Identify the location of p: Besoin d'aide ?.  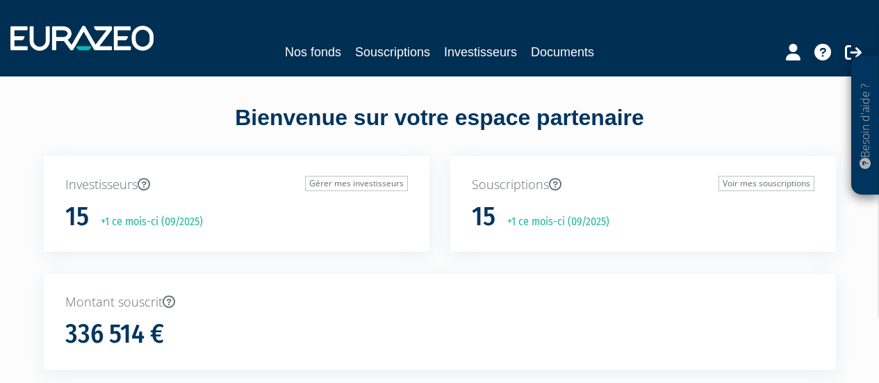
(865, 126).